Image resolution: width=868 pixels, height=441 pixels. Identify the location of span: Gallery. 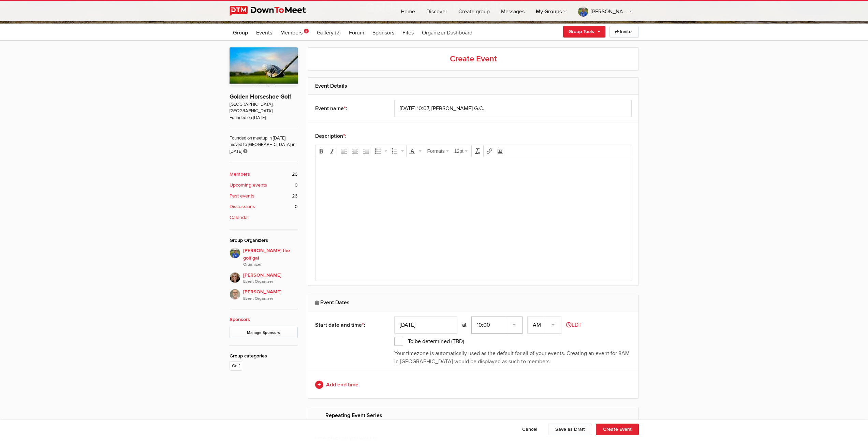
(325, 33).